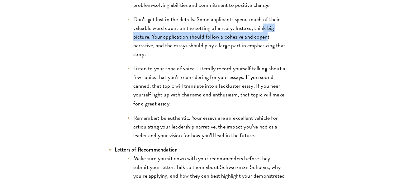 The height and width of the screenshot is (182, 394). What do you see at coordinates (207, 37) in the screenshot?
I see `li: Don’t get lost in the details. Some applicants spend much of their valuable word count on the set...` at bounding box center [207, 37].